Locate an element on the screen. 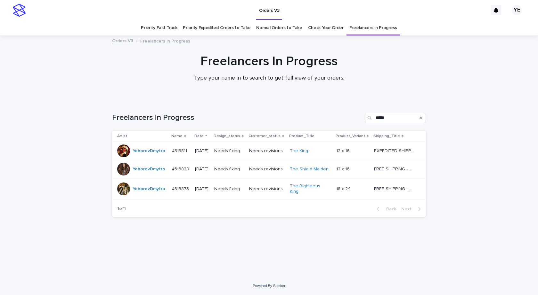  p: Shipping_Title is located at coordinates (386, 136).